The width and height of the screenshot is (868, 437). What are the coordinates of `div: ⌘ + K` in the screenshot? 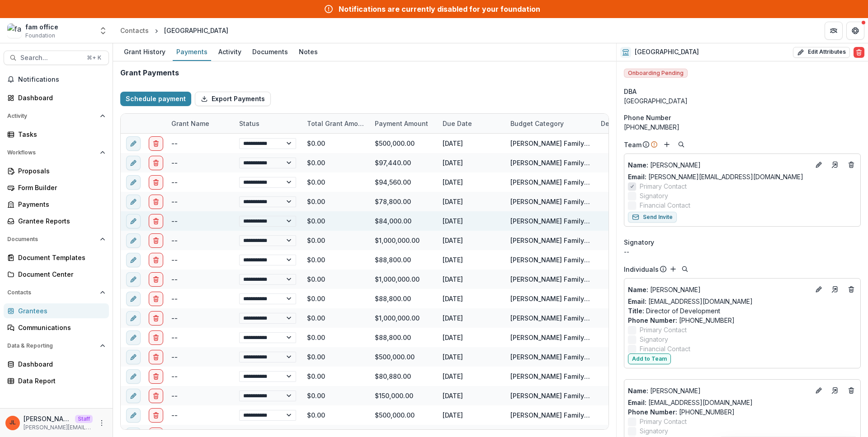 It's located at (94, 58).